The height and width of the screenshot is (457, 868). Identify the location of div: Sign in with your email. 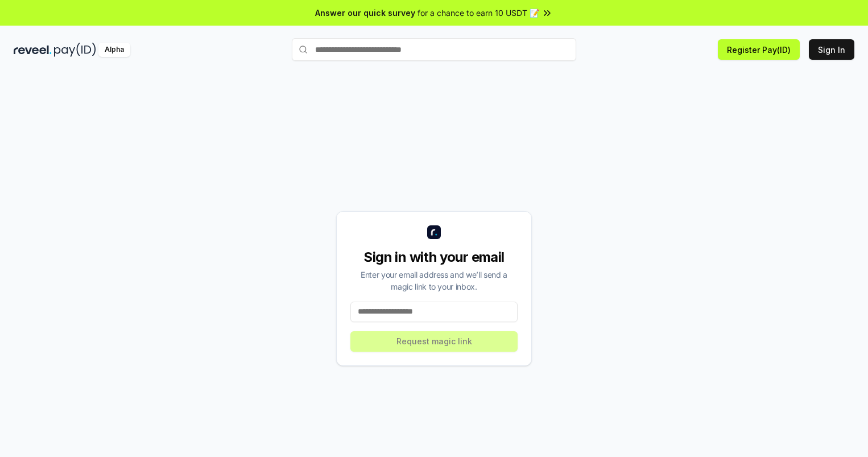
(434, 258).